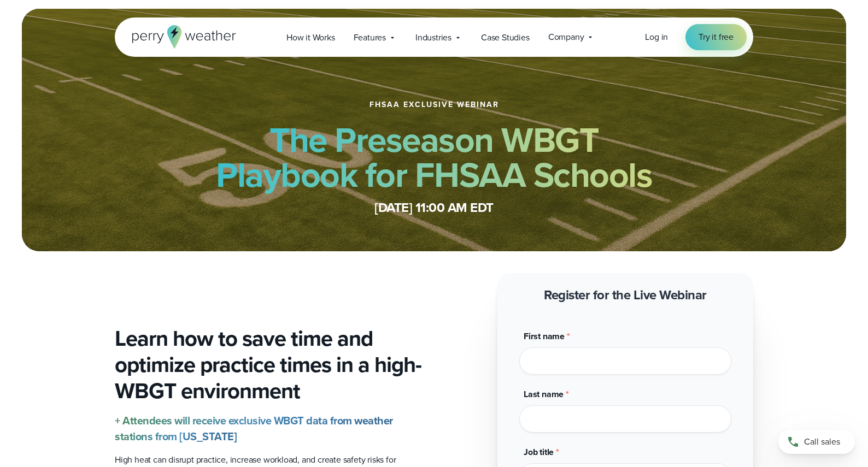  I want to click on strong: The Preseason WBGT Playbook for FHSAA Schools, so click(434, 157).